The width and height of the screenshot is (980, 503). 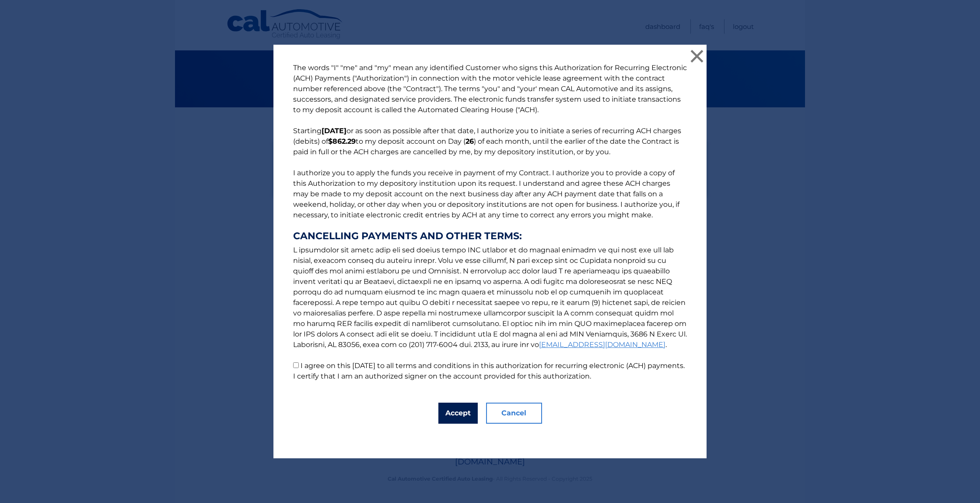 What do you see at coordinates (490, 236) in the screenshot?
I see `strong: CANCELLING PAYMENTS AND OTHER TERMS:` at bounding box center [490, 236].